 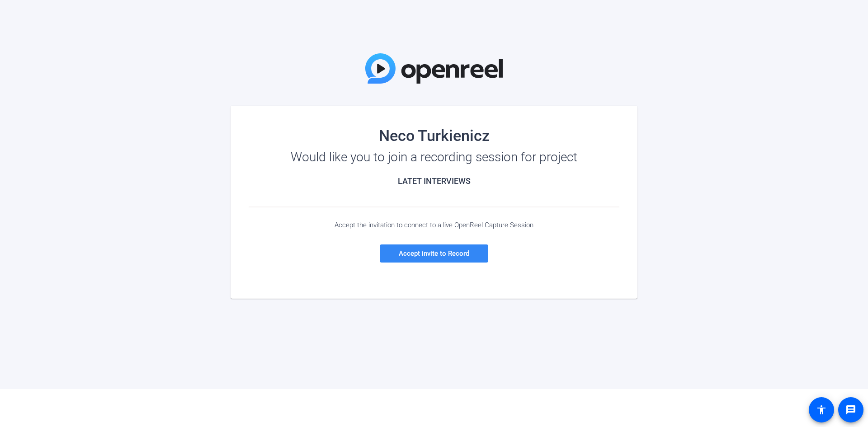 What do you see at coordinates (434, 157) in the screenshot?
I see `div: Would like you to join a recording session for project` at bounding box center [434, 157].